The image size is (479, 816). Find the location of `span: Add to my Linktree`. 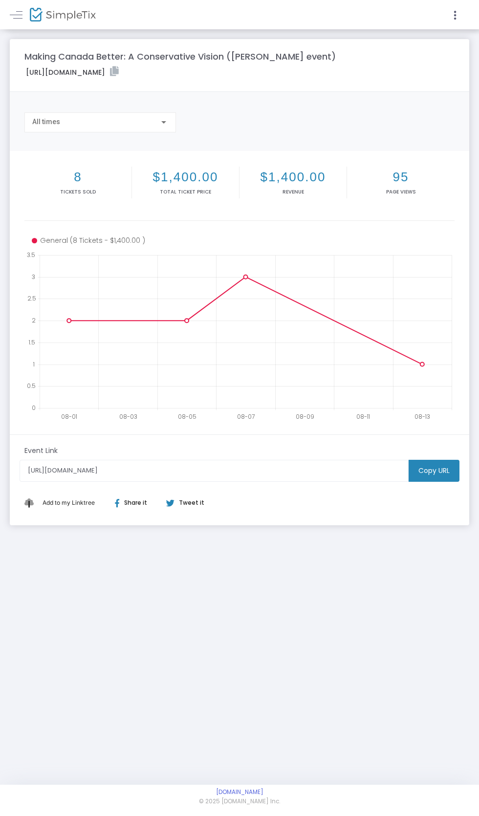

span: Add to my Linktree is located at coordinates (68, 503).